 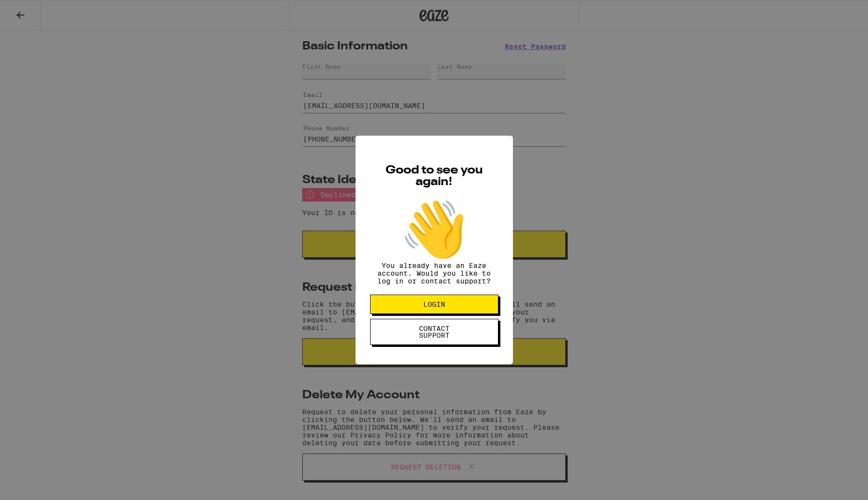 I want to click on p: You already have an Eaze account. Would you like to log in or contact support?, so click(x=434, y=273).